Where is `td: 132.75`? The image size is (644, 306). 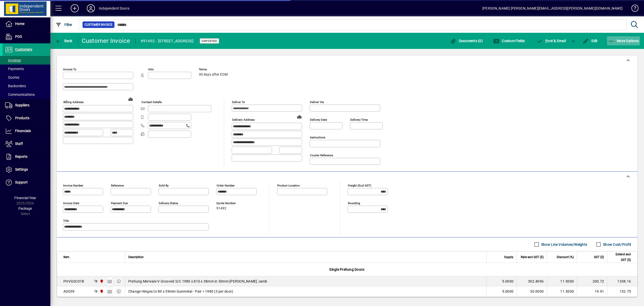
td: 132.75 is located at coordinates (622, 291).